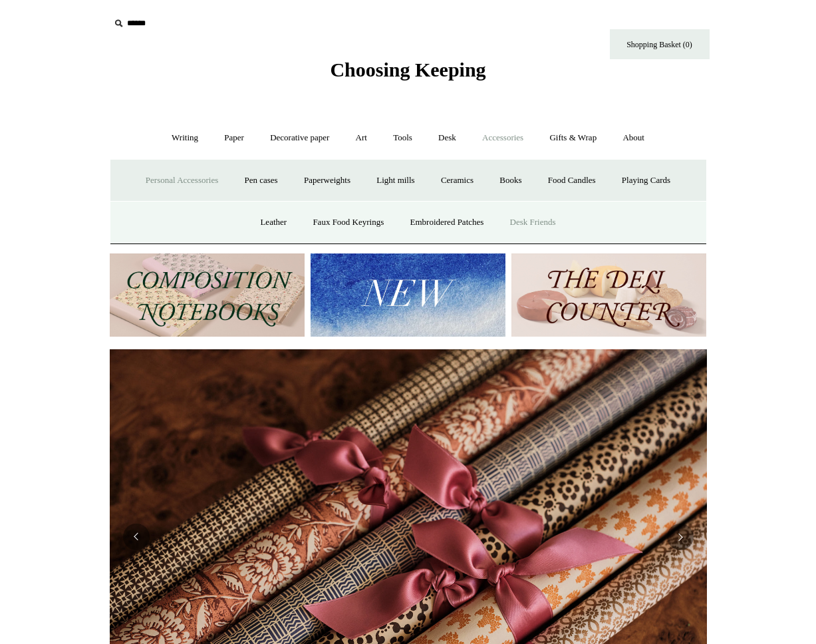 This screenshot has height=644, width=816. Describe the element at coordinates (646, 180) in the screenshot. I see `a: Playing Cards` at that location.